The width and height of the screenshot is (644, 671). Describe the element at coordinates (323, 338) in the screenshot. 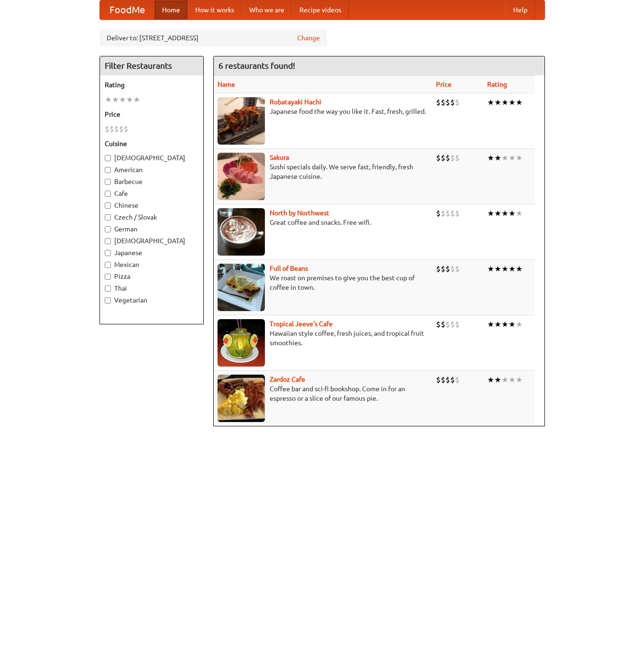

I see `p: Hawaiian style coffee, fresh juices, and tropical fruit smoothies.` at that location.